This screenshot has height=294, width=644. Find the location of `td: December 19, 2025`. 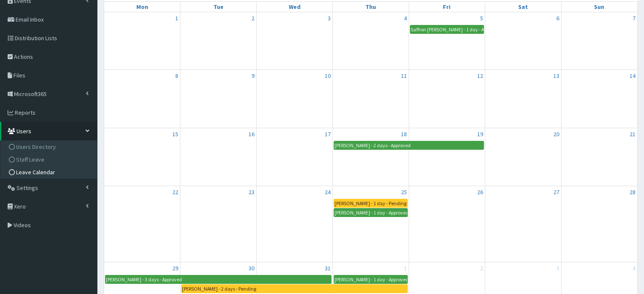

td: December 19, 2025 is located at coordinates (447, 157).